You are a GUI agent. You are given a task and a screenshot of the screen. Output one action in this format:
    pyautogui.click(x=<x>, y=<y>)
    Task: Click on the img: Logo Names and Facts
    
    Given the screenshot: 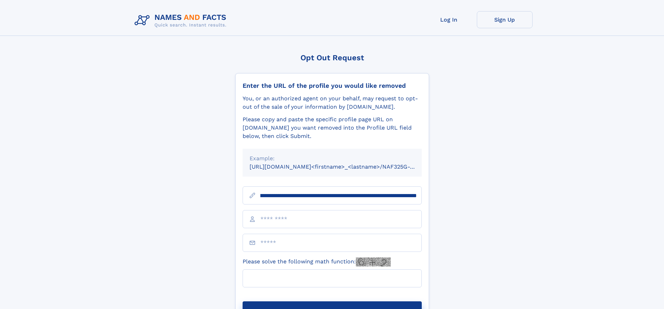 What is the action you would take?
    pyautogui.click(x=182, y=21)
    